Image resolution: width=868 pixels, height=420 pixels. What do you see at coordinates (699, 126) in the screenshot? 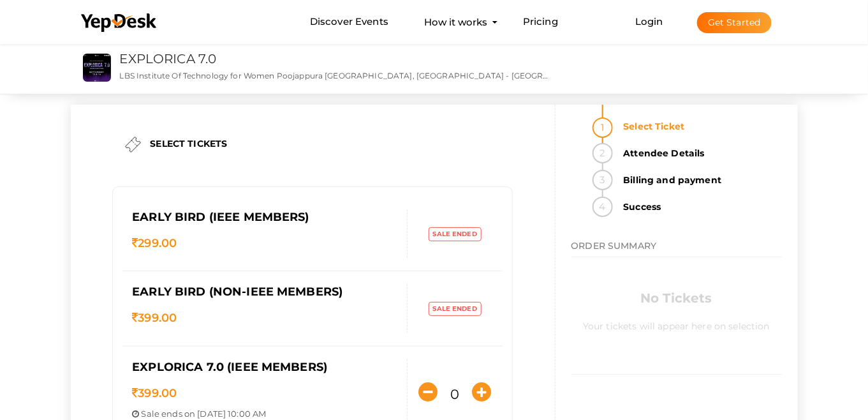
I see `strong: Select Ticket` at bounding box center [699, 126].